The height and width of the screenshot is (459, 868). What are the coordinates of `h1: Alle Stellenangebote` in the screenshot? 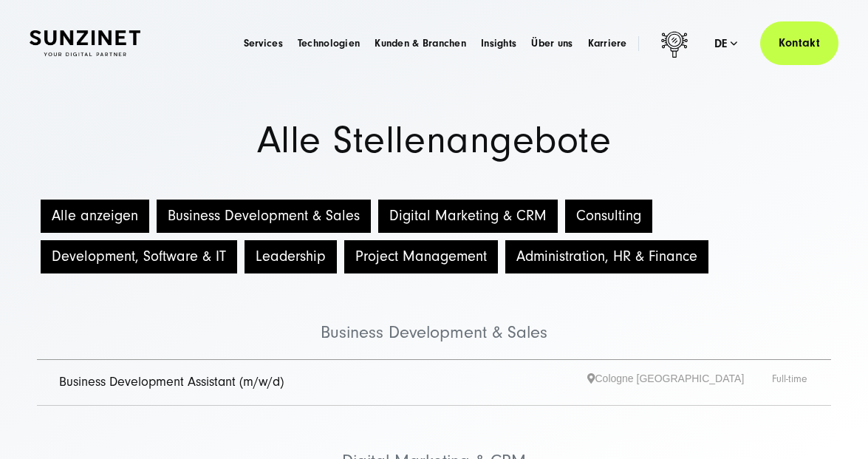 It's located at (434, 140).